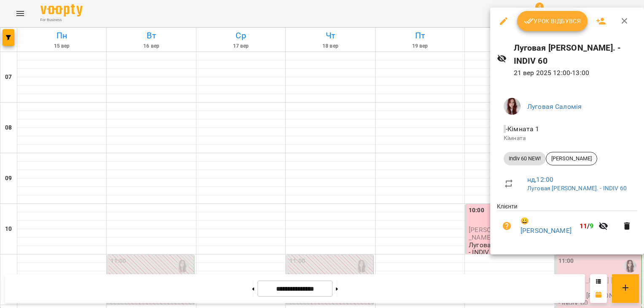 This screenshot has height=308, width=644. Describe the element at coordinates (567, 223) in the screenshot. I see `ul: Клієнти` at that location.